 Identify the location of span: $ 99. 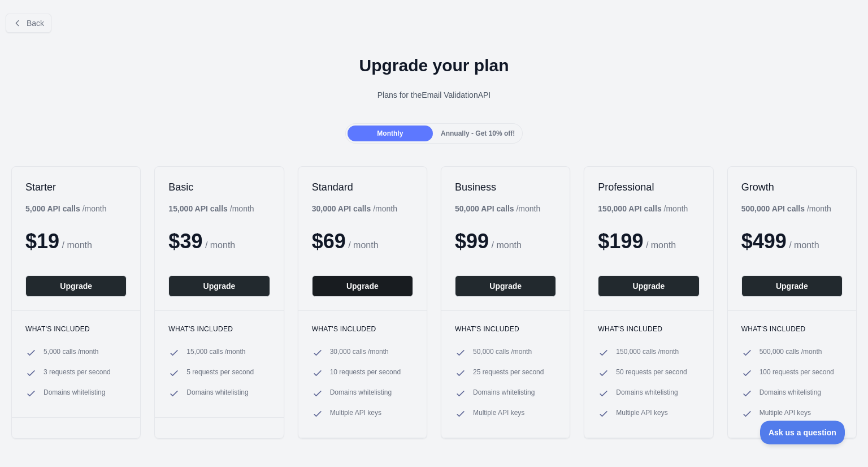
(472, 241).